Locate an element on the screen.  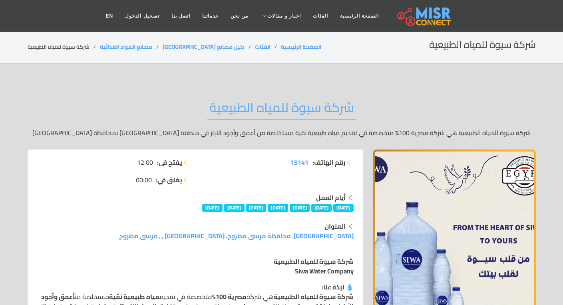
a: تسجيل الدخول is located at coordinates (142, 16).